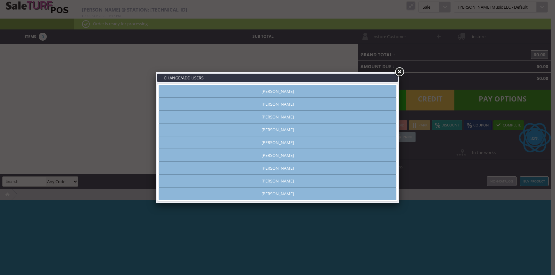  What do you see at coordinates (278, 78) in the screenshot?
I see `h3: CHANGE/ADD USERS` at bounding box center [278, 78].